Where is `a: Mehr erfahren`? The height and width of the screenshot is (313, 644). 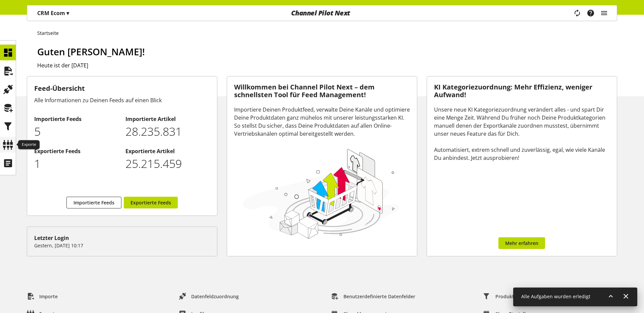
a: Mehr erfahren is located at coordinates (522, 243).